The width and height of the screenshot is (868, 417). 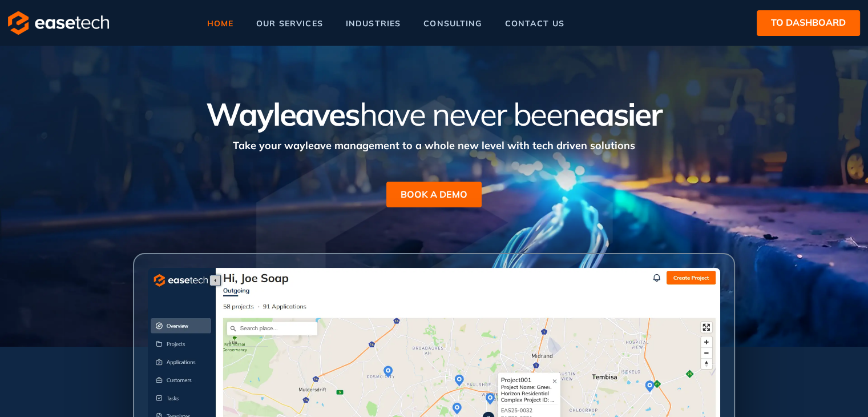 What do you see at coordinates (808, 23) in the screenshot?
I see `button: to dashboard` at bounding box center [808, 23].